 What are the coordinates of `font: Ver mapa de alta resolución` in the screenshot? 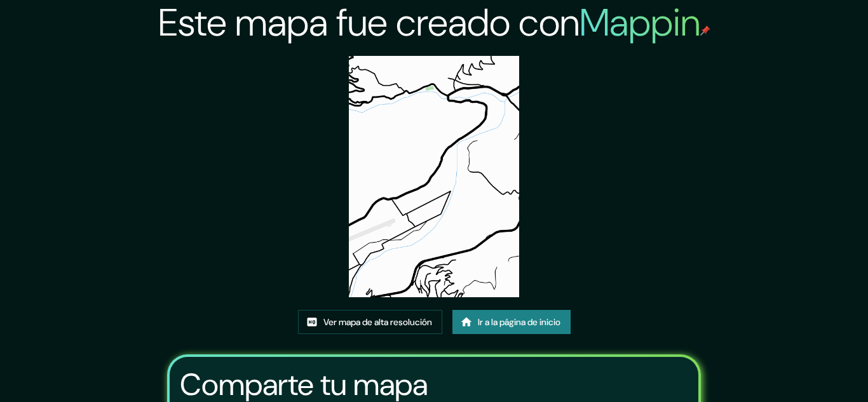 It's located at (377, 322).